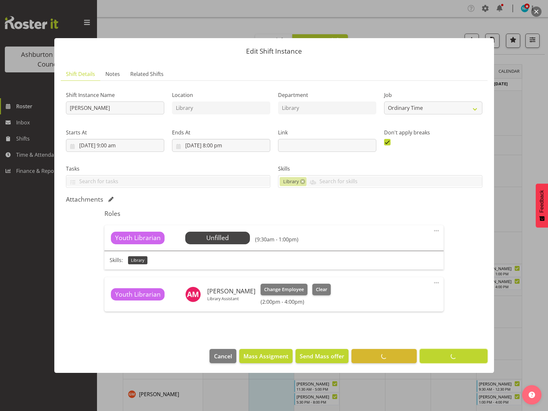 Image resolution: width=548 pixels, height=411 pixels. I want to click on button: Feedback - Show survey, so click(542, 206).